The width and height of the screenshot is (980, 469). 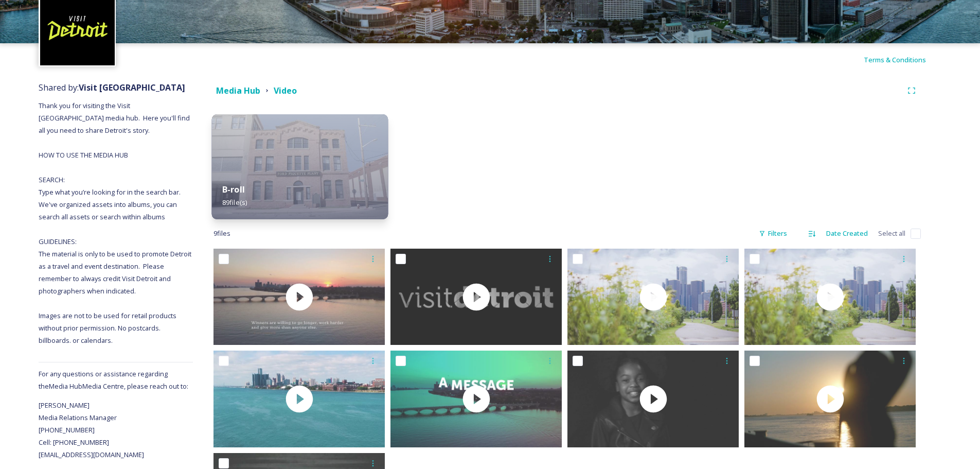 I want to click on img: 220930_Ford%2520Piquette%2520Ave%2520Plant%2520Museum%2520%252836%2529.jpg, so click(x=300, y=167).